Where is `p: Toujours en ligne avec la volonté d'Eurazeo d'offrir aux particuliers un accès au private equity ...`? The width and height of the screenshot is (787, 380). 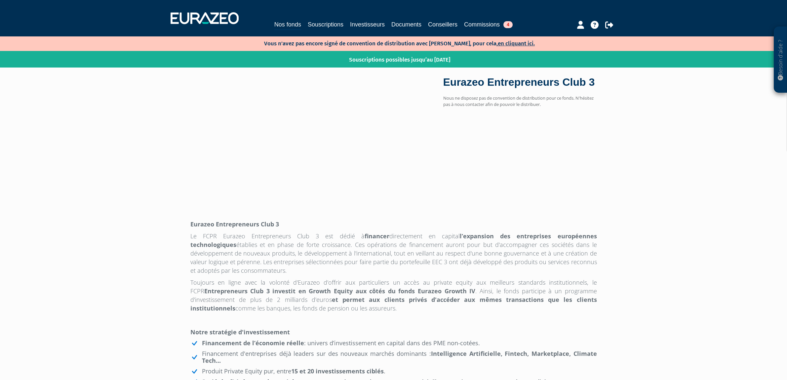
p: Toujours en ligne avec la volonté d'Eurazeo d'offrir aux particuliers un accès au private equity ... is located at coordinates (394, 295).